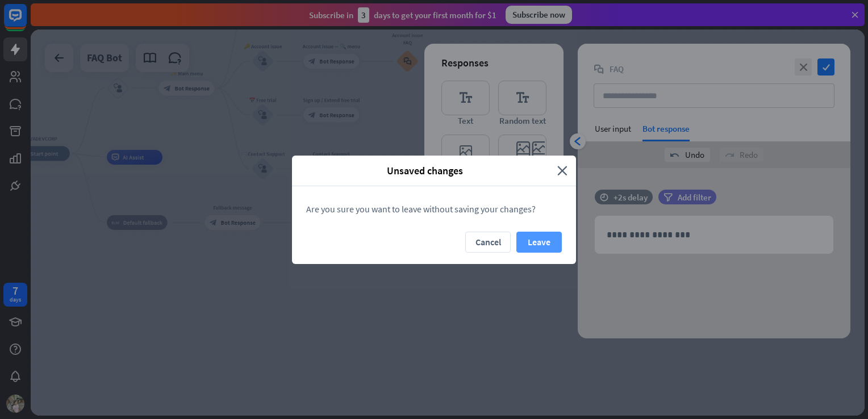 This screenshot has width=868, height=419. I want to click on button: Open LiveChat chat widget, so click(26, 22).